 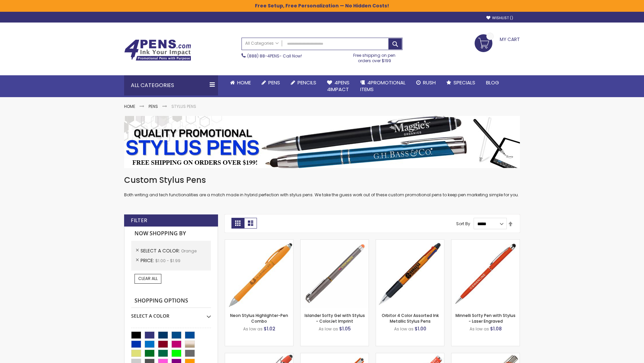 I want to click on span: Specials, so click(x=464, y=82).